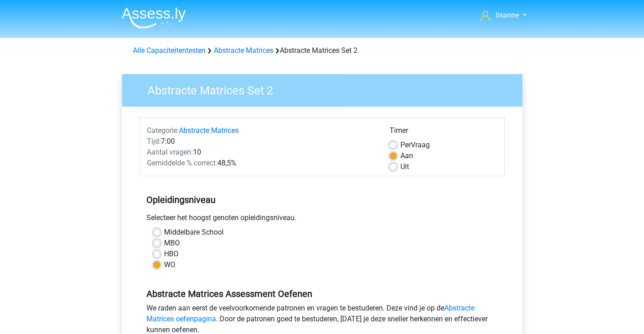 Image resolution: width=644 pixels, height=334 pixels. Describe the element at coordinates (404, 167) in the screenshot. I see `label: Uit` at that location.